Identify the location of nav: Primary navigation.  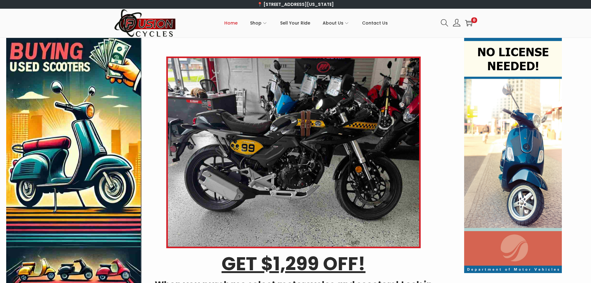
(306, 23).